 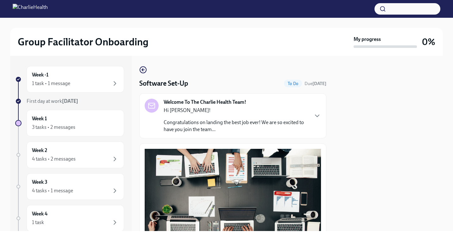 I want to click on span: Due, so click(x=316, y=83).